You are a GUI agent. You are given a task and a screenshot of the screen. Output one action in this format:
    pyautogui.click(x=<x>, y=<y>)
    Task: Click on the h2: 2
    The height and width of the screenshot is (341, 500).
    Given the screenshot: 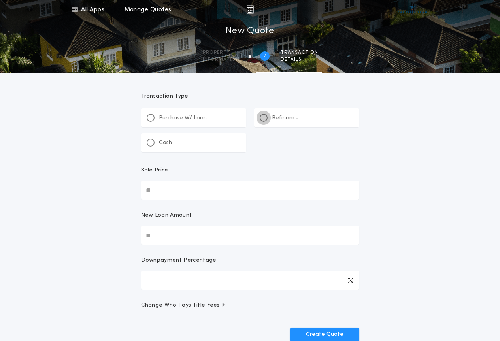 What is the action you would take?
    pyautogui.click(x=265, y=56)
    